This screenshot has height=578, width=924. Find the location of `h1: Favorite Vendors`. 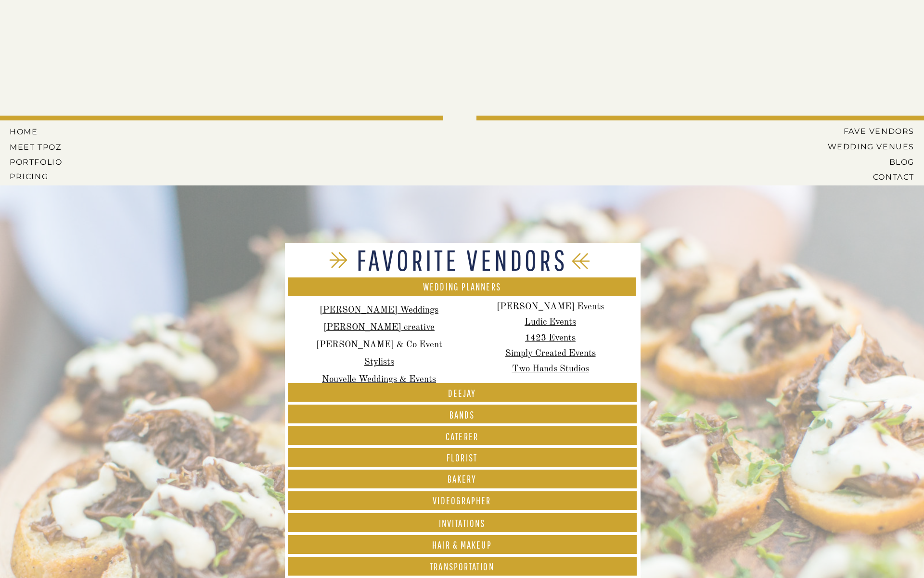

h1: Favorite Vendors is located at coordinates (462, 260).